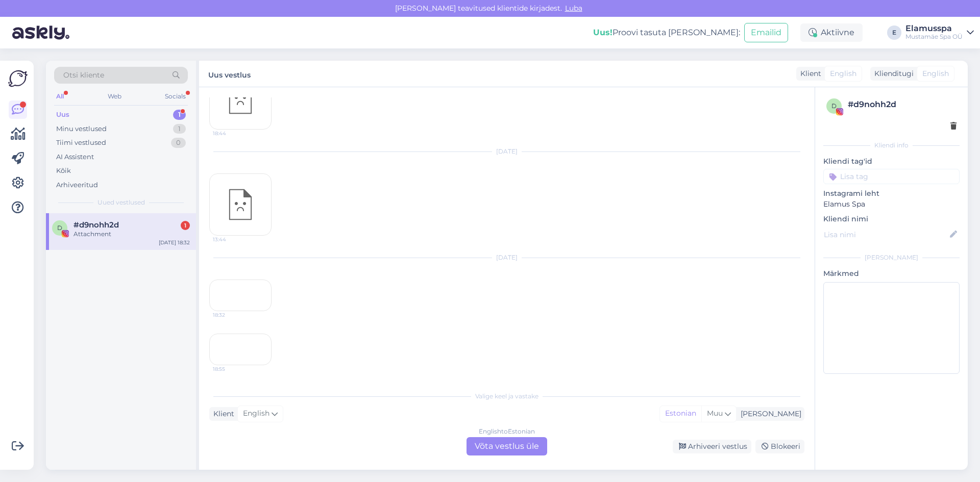  Describe the element at coordinates (507, 447) in the screenshot. I see `div: Võta vestlus üle` at that location.